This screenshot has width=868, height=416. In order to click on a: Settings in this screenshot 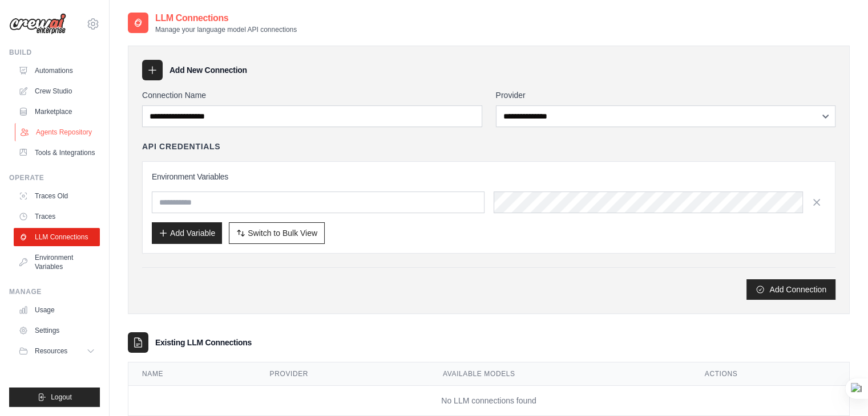, I will do `click(56, 331)`.